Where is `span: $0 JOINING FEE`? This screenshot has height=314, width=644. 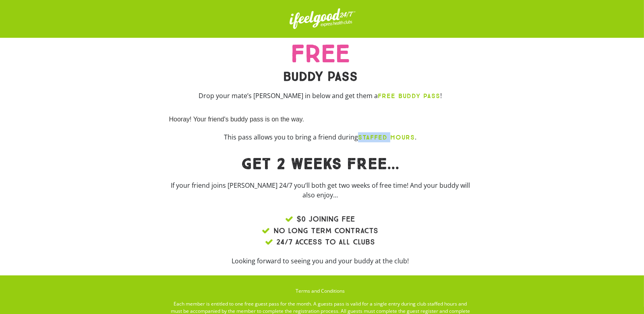
span: $0 JOINING FEE is located at coordinates (325, 219).